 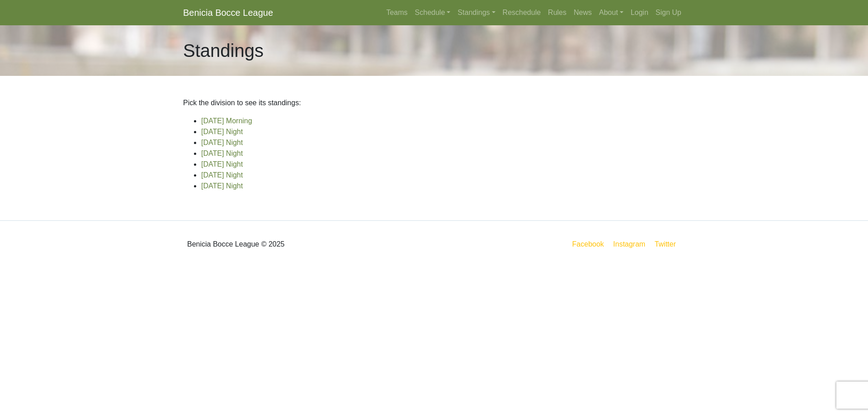 I want to click on a: Benicia Bocce League, so click(x=228, y=13).